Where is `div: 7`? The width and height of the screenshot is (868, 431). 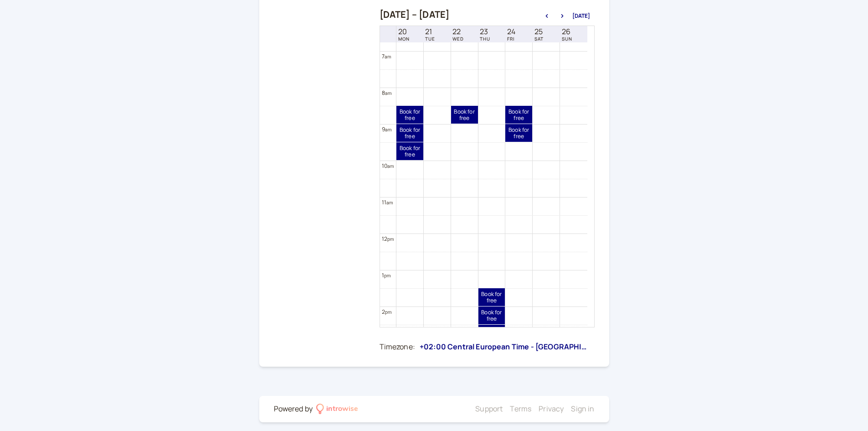 div: 7 is located at coordinates (386, 56).